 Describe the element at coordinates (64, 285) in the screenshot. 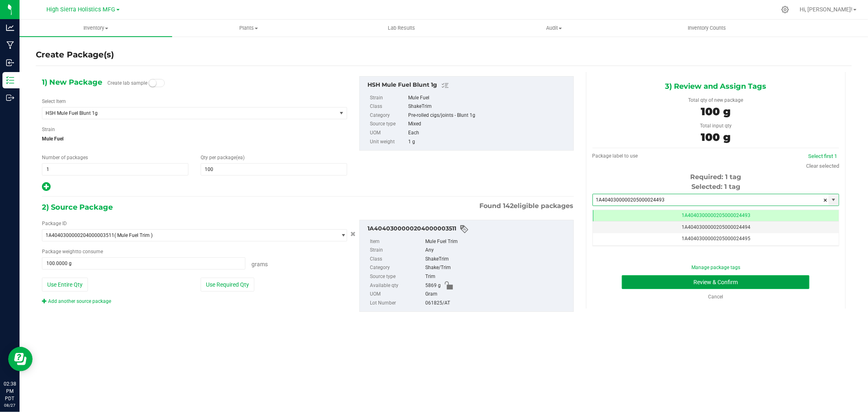

I see `button: Use Entire Qty` at that location.